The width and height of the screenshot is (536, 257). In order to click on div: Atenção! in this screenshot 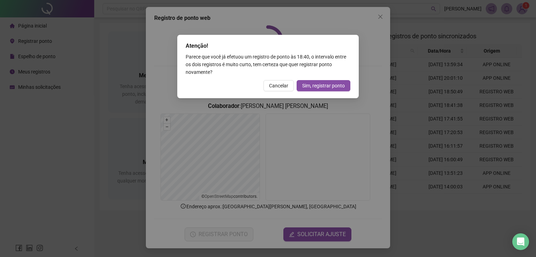, I will do `click(268, 46)`.